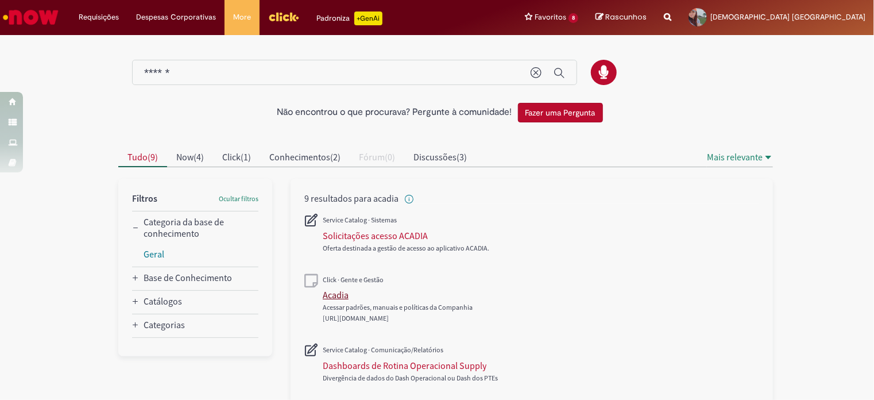 This screenshot has height=400, width=874. Describe the element at coordinates (242, 17) in the screenshot. I see `span: More` at that location.